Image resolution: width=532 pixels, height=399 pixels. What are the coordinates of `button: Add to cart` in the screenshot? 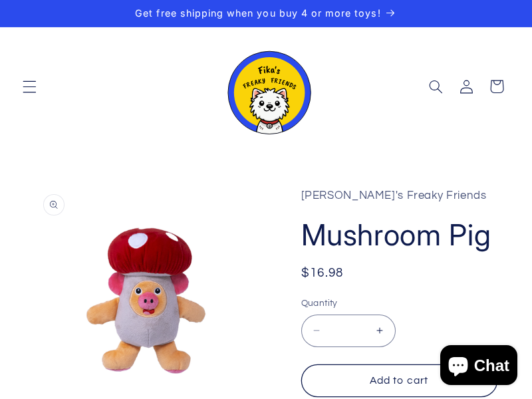 It's located at (399, 380).